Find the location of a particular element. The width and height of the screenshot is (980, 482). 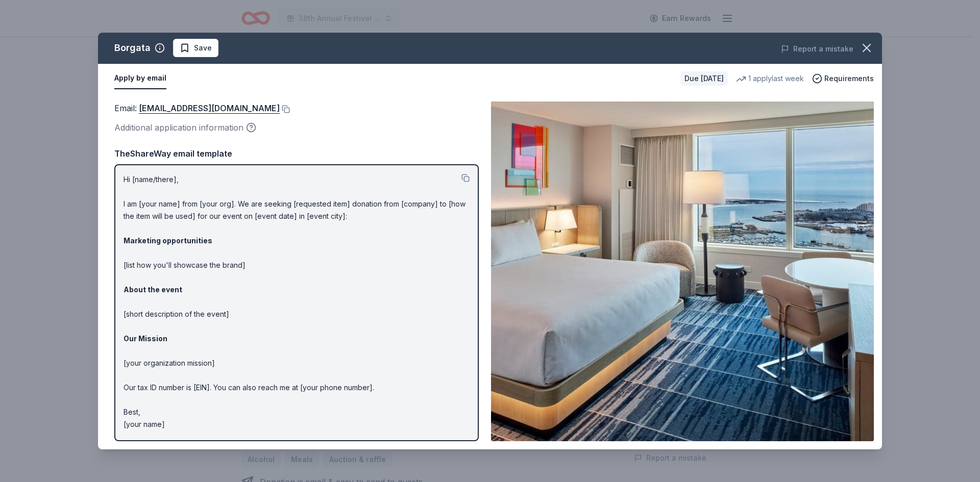

span: Email : is located at coordinates (197, 108).